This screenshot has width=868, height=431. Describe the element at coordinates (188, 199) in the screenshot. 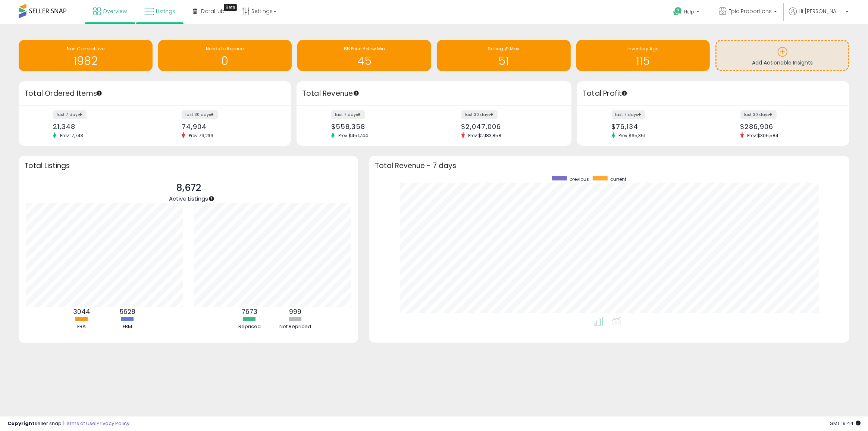

I see `span: Active Listings` at that location.